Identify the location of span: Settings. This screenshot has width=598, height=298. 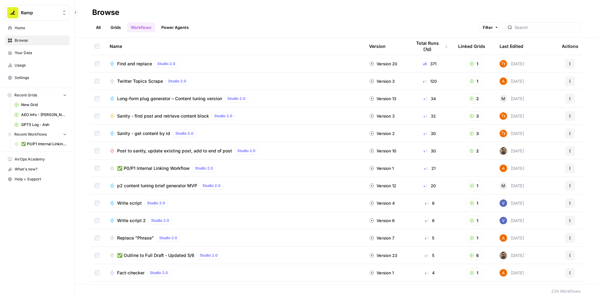
(40, 78).